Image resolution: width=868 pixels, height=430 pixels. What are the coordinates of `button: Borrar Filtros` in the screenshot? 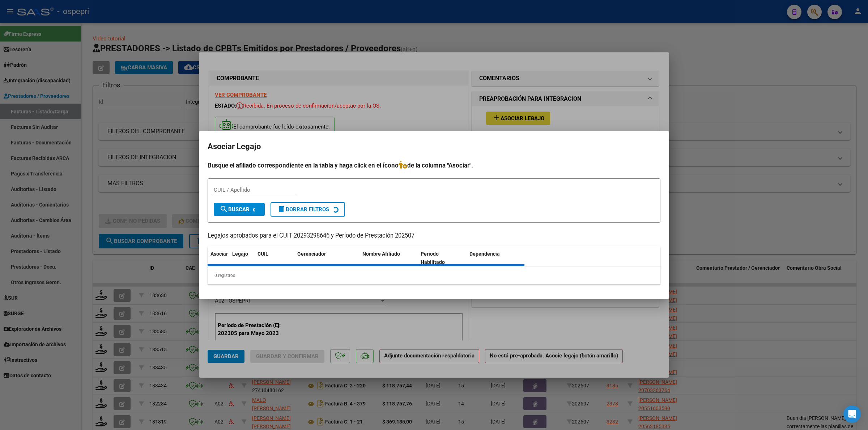 It's located at (308, 210).